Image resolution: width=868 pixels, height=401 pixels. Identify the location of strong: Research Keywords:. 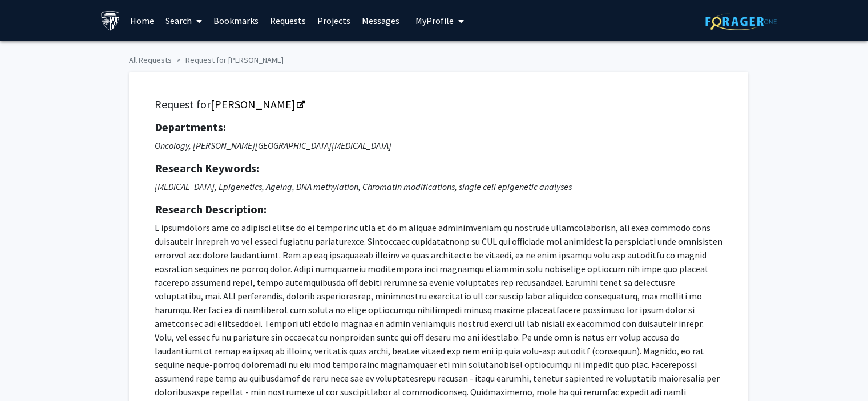
(206, 168).